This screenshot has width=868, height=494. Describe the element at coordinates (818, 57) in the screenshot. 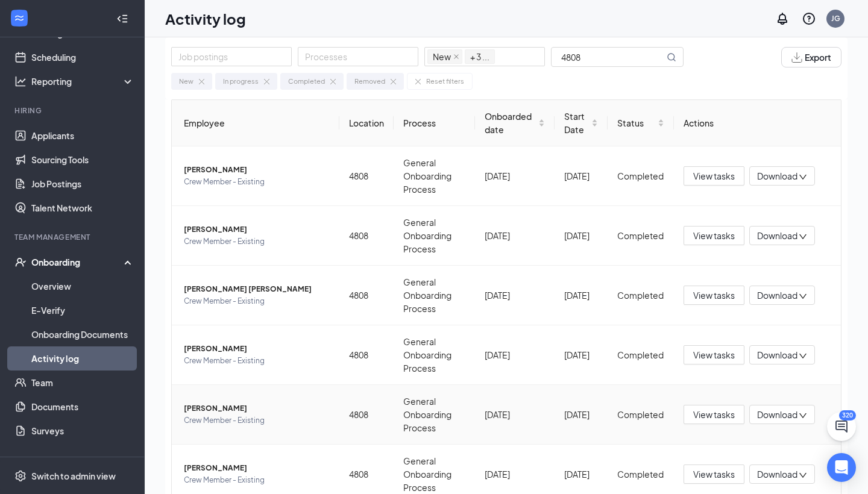

I see `span: Export` at that location.